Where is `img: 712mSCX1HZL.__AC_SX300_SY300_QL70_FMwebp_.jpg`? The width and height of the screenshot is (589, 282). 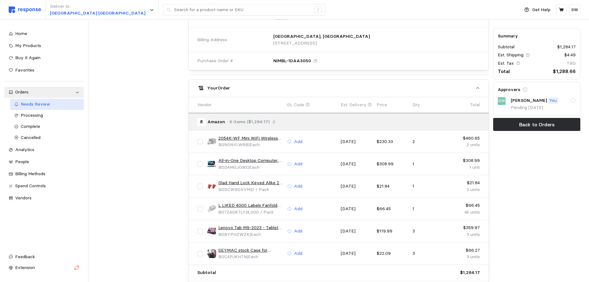
img: 712mSCX1HZL.__AC_SX300_SY300_QL70_FMwebp_.jpg is located at coordinates (211, 164).